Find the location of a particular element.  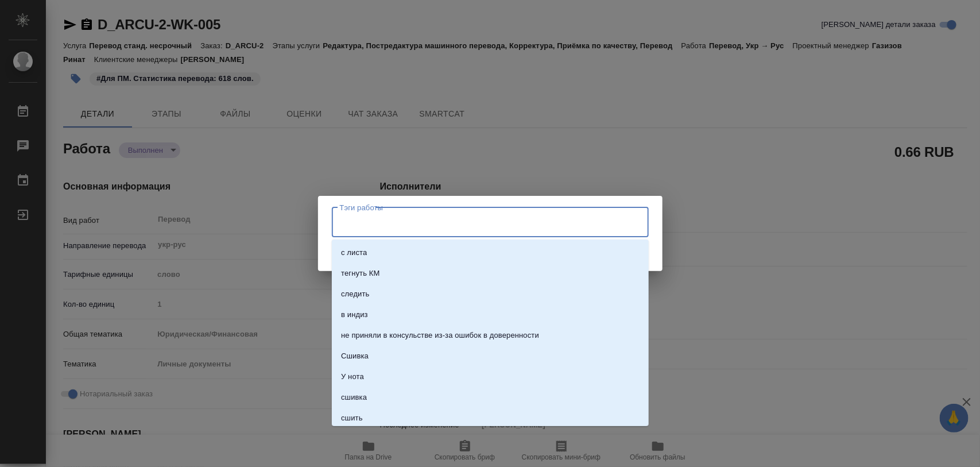

p: в индиз is located at coordinates (354, 315).